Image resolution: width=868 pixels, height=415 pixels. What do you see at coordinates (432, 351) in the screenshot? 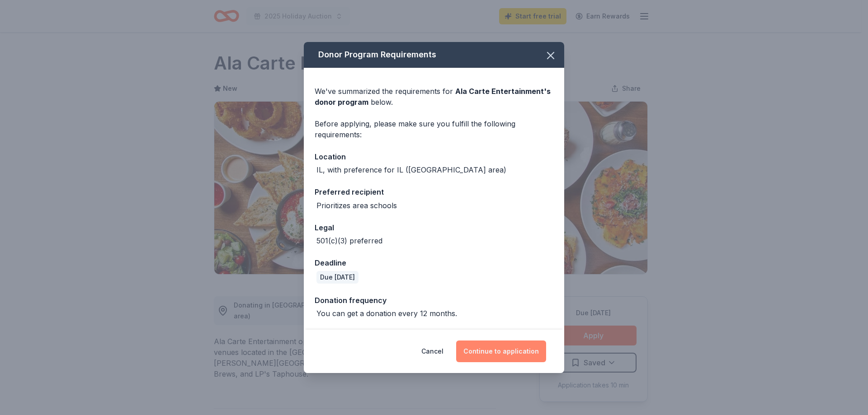
I see `button: Cancel` at bounding box center [432, 351].